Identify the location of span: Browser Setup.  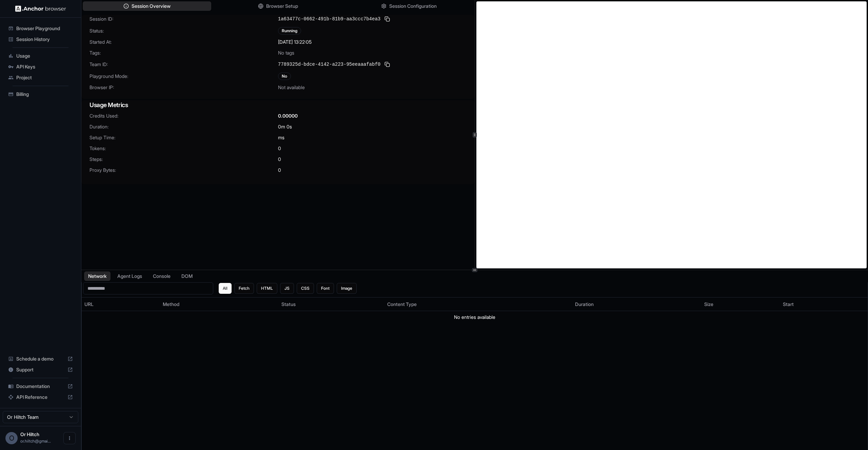
(282, 6).